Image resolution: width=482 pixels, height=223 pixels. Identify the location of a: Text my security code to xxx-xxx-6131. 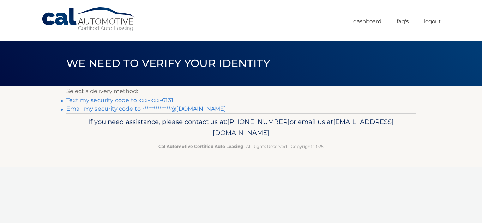
(120, 100).